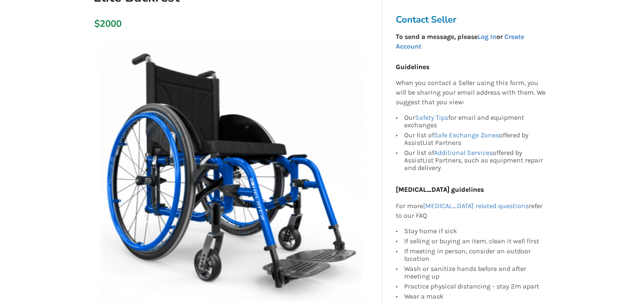  What do you see at coordinates (471, 93) in the screenshot?
I see `p: When you contact a Seller using this form, you will be sharing your email address with them. We s...` at bounding box center [471, 93].